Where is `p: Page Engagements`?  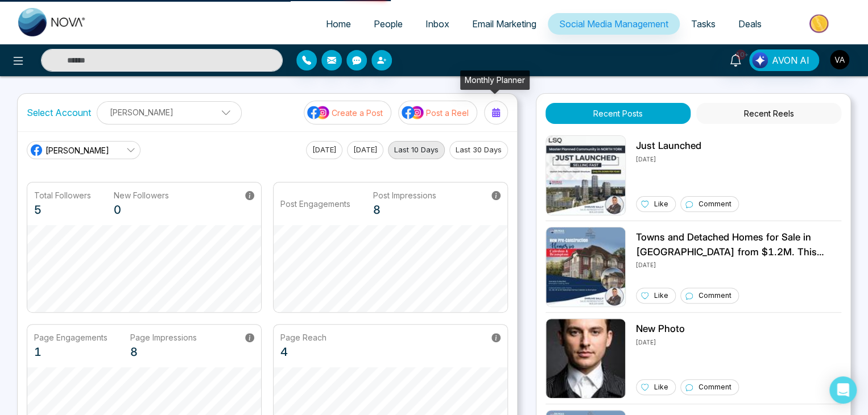 p: Page Engagements is located at coordinates (71, 337).